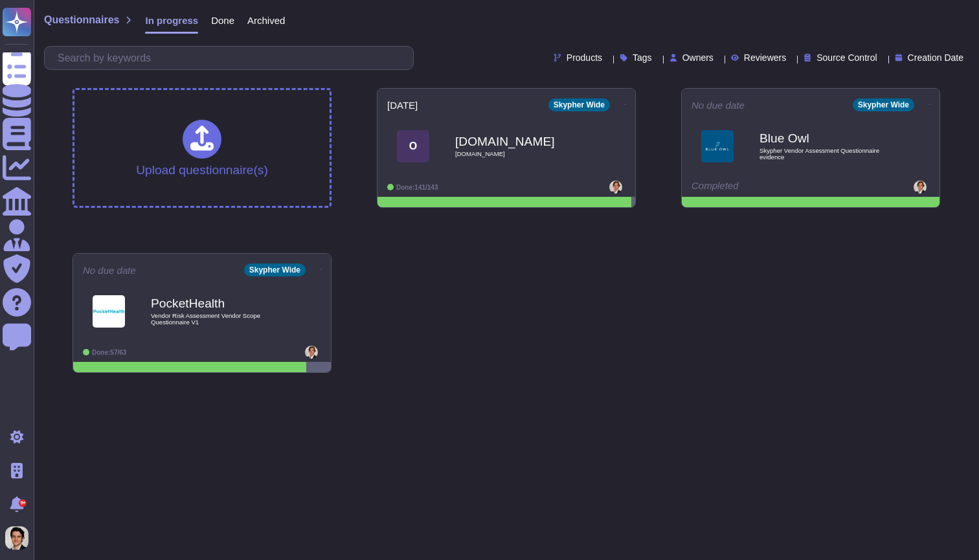  What do you see at coordinates (698, 58) in the screenshot?
I see `span: Owners` at bounding box center [698, 58].